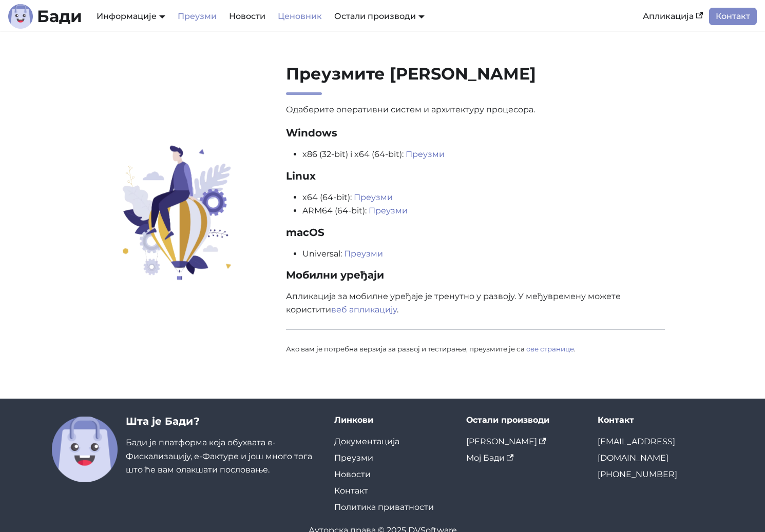  What do you see at coordinates (475, 233) in the screenshot?
I see `h3: macOS` at bounding box center [475, 233].